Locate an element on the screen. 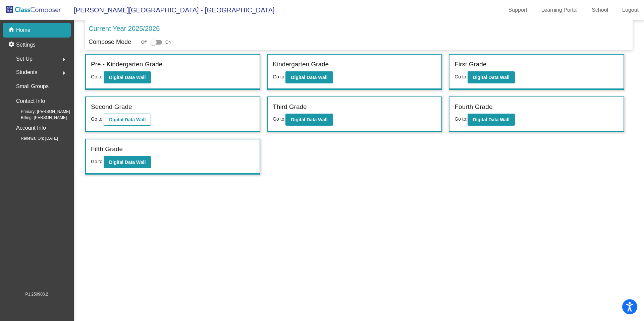  p: Home is located at coordinates (23, 30).